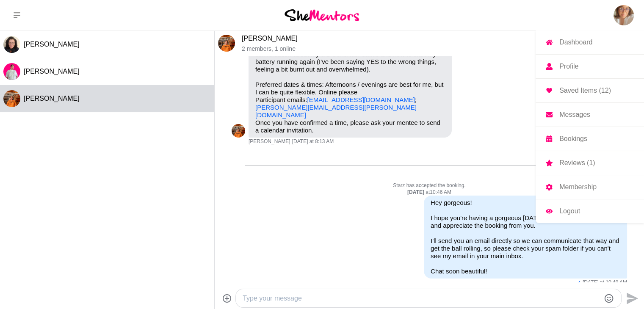  I want to click on p: Bookings, so click(573, 139).